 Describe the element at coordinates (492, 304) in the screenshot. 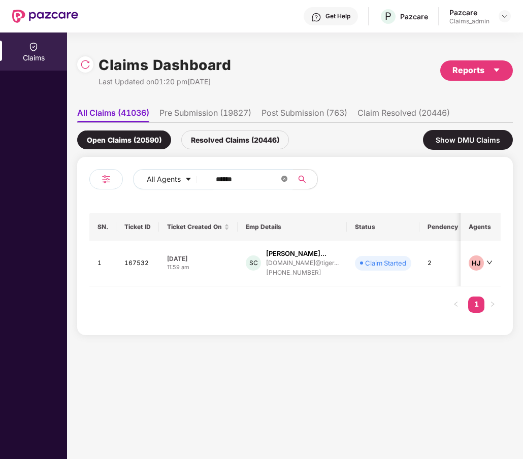

I see `span: right` at that location.